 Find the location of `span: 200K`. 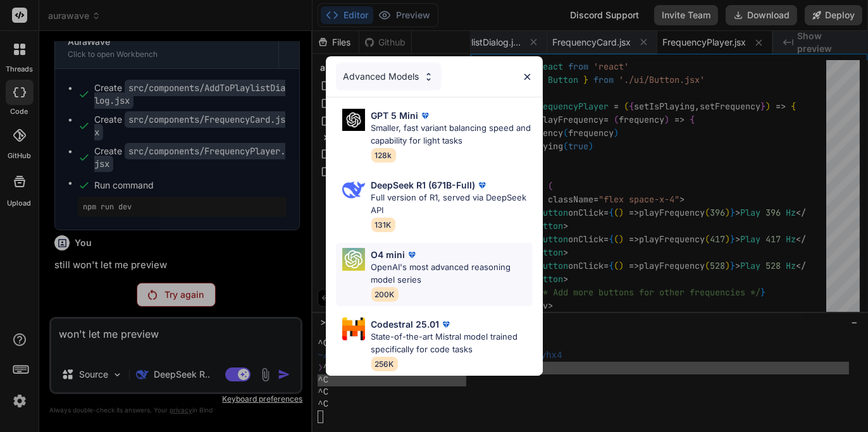

span: 200K is located at coordinates (384, 294).